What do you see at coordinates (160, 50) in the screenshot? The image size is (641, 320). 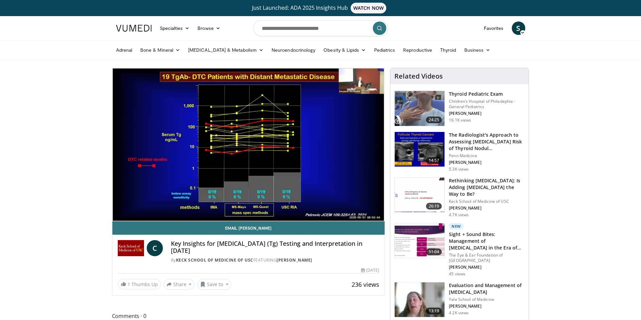 I see `a: Bone & Mineral` at bounding box center [160, 50].